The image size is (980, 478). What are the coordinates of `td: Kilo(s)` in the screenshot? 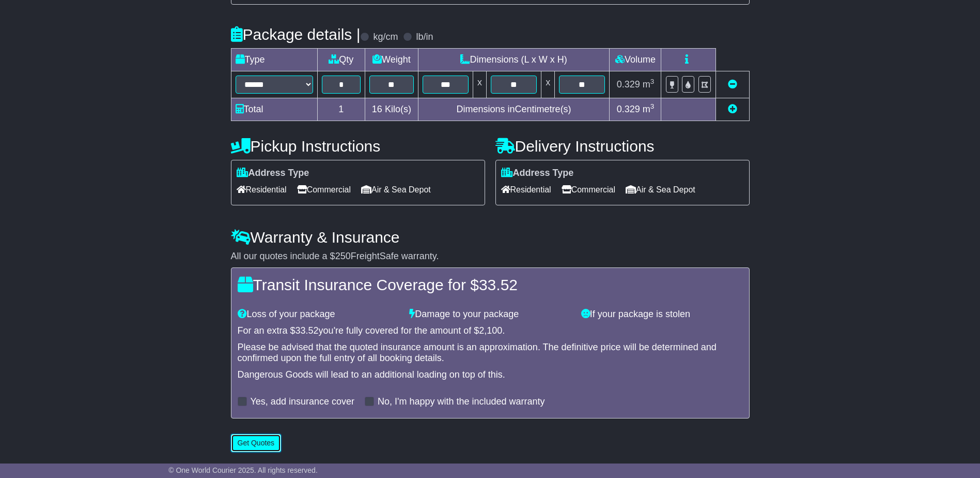 It's located at (392, 110).